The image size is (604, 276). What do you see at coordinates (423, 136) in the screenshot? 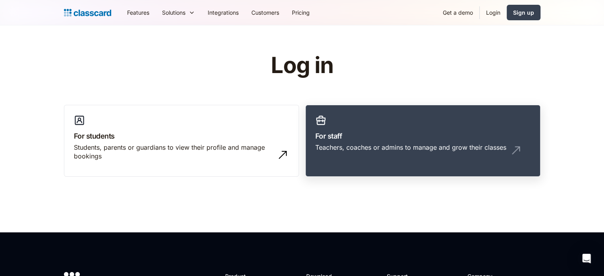
I see `h3: For staff` at bounding box center [423, 136].